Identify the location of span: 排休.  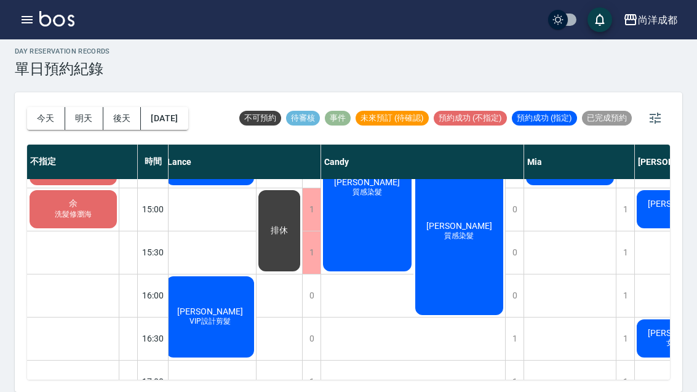
(279, 231).